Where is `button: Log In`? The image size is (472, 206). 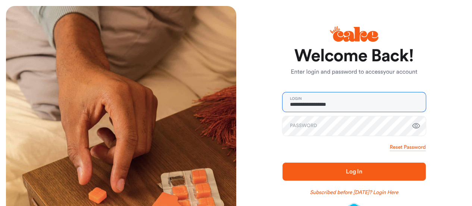 button: Log In is located at coordinates (354, 171).